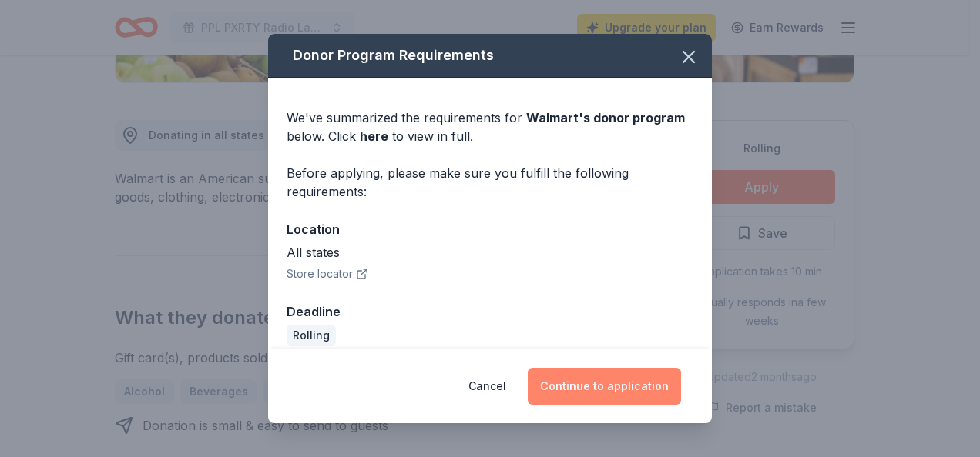 Image resolution: width=980 pixels, height=457 pixels. I want to click on button: Store locator, so click(328, 274).